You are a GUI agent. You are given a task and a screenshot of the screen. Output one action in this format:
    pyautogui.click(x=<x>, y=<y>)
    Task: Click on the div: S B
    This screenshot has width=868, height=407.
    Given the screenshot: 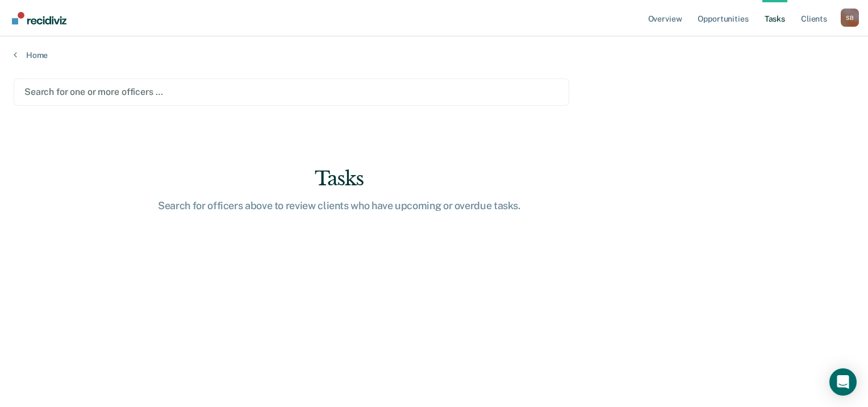 What is the action you would take?
    pyautogui.click(x=850, y=18)
    